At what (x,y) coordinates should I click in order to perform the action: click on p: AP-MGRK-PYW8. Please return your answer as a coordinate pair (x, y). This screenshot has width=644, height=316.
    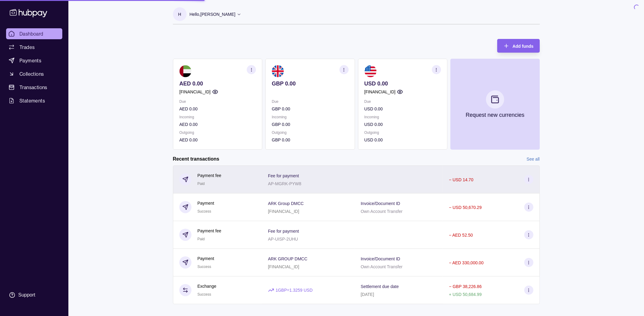
    Looking at the image, I should click on (285, 184).